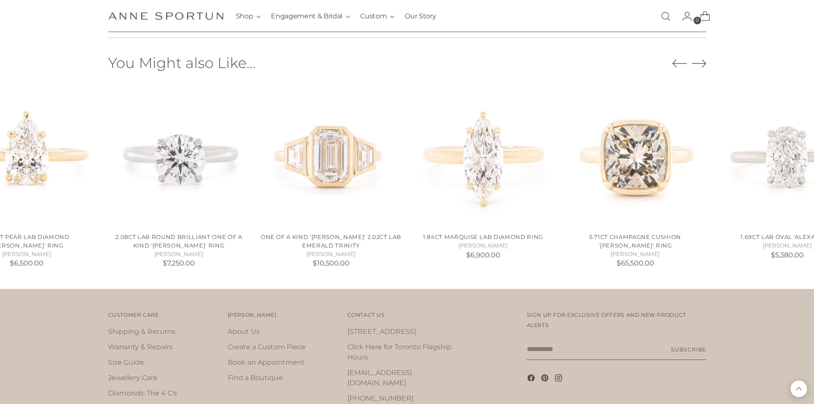 The image size is (814, 404). I want to click on a: Book an Appointment, so click(266, 362).